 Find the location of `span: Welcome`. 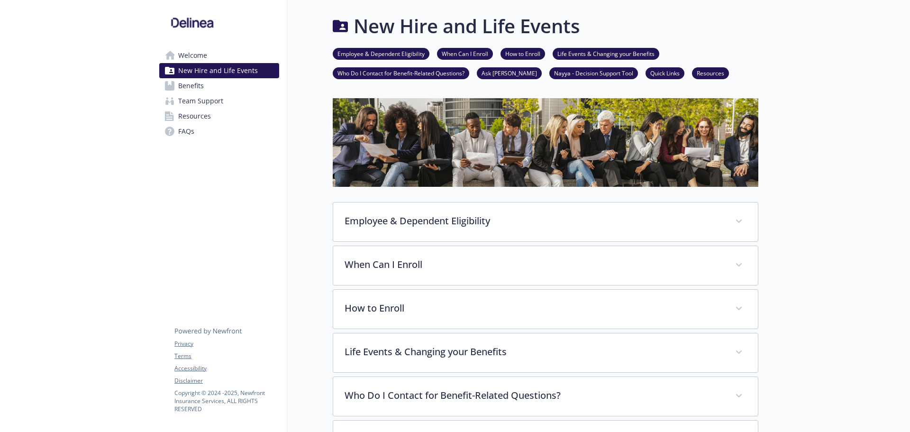

span: Welcome is located at coordinates (192, 55).